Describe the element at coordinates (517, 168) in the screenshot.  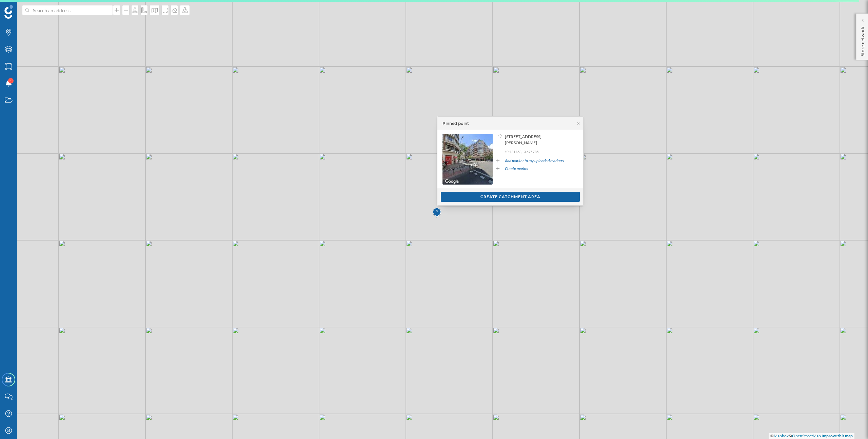
I see `a: Create marker` at that location.